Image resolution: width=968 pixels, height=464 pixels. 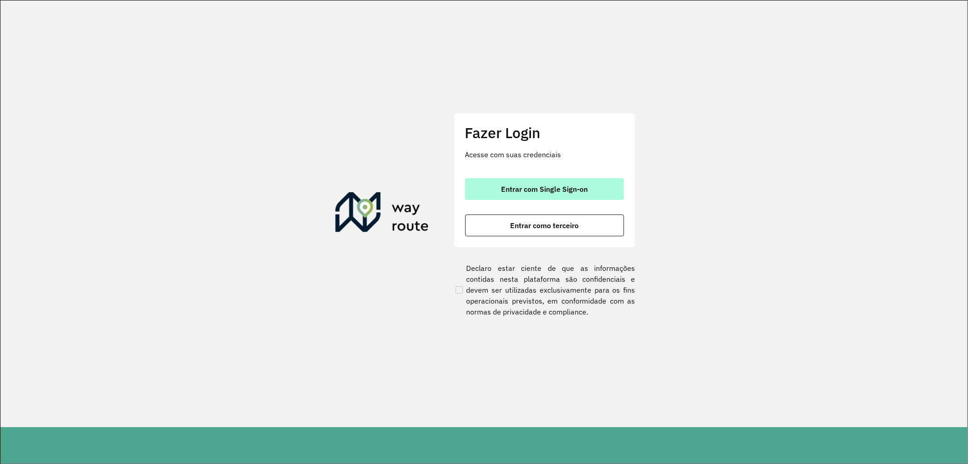 I want to click on span: Entrar com Single Sign-on, so click(x=544, y=189).